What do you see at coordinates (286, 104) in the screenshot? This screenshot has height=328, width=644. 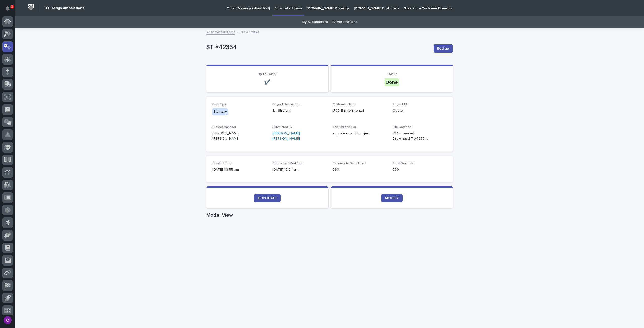 I see `span: Project Description` at bounding box center [286, 104].